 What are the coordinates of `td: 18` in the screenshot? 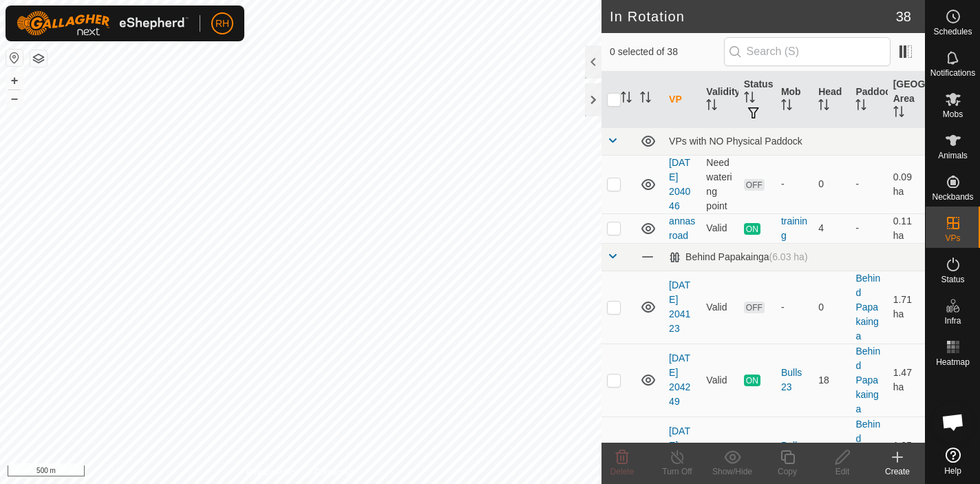 It's located at (831, 380).